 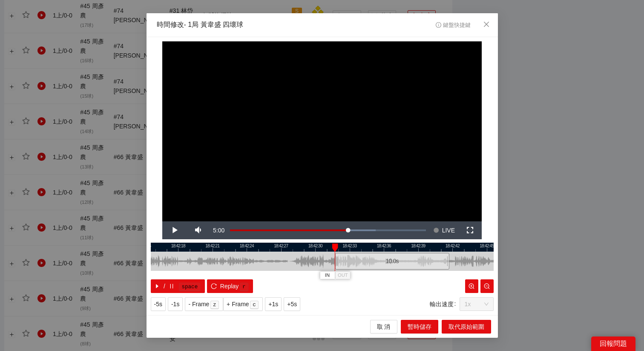 I want to click on span: 5:00, so click(x=218, y=230).